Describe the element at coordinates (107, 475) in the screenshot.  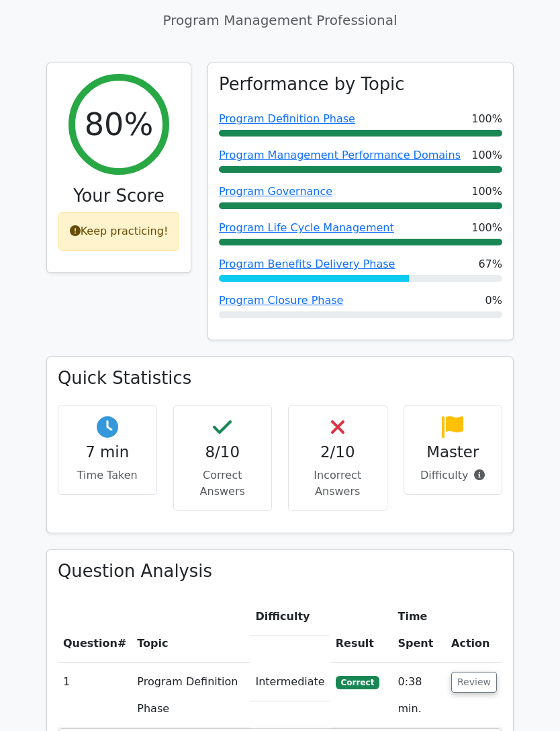
I see `p: Time Taken` at that location.